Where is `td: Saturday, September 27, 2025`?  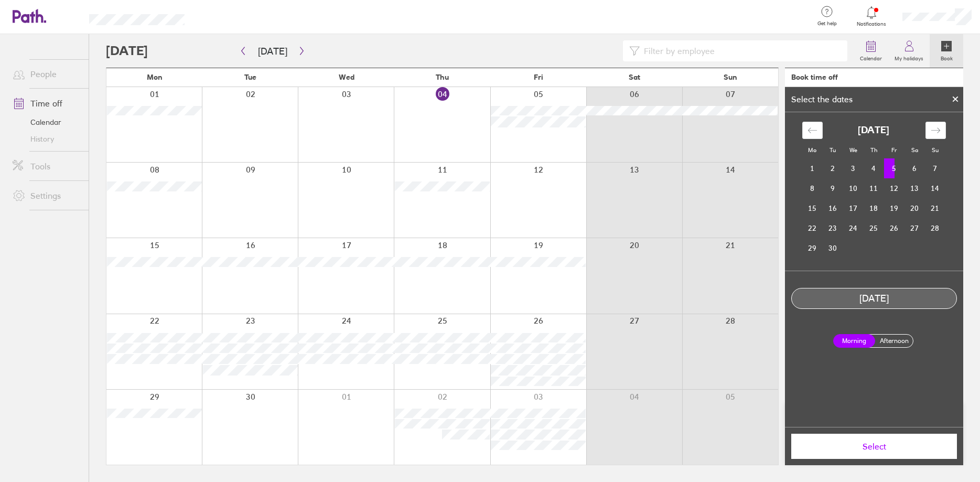
td: Saturday, September 27, 2025 is located at coordinates (914, 228).